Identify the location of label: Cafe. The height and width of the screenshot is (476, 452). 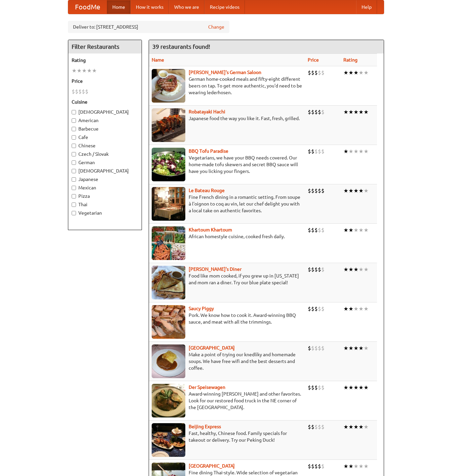
(105, 137).